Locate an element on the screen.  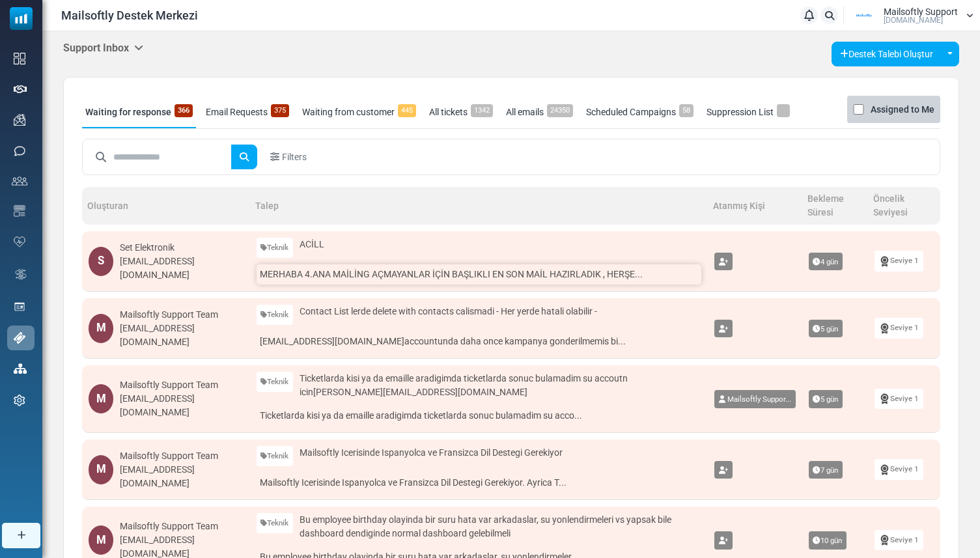
span: 24350 is located at coordinates (560, 111).